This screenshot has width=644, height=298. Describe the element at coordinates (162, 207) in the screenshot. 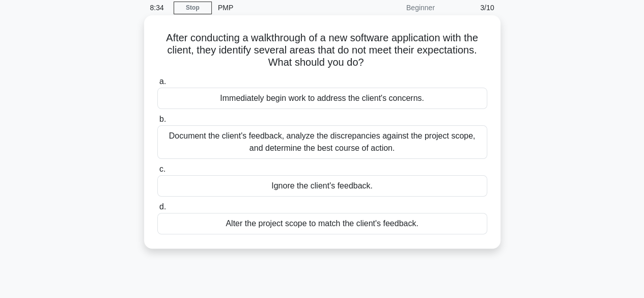

I see `span: d.` at that location.